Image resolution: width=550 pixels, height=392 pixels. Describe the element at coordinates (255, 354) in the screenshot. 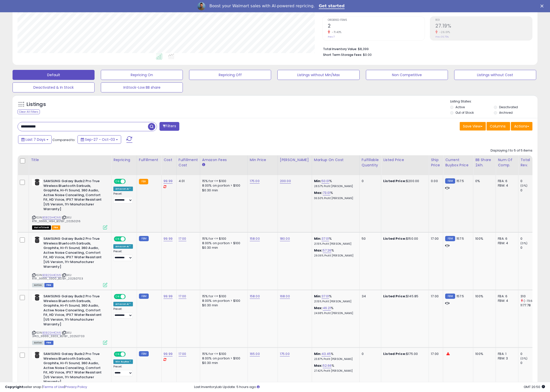

I see `a: 165.00` at that location.